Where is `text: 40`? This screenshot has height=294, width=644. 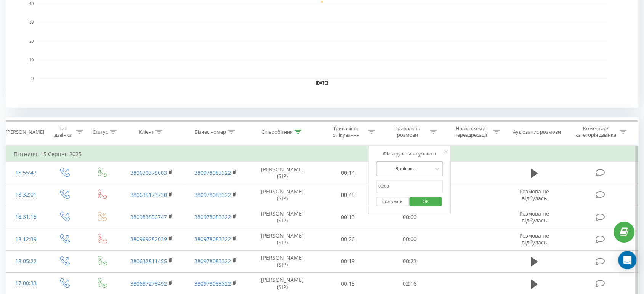
text: 40 is located at coordinates (32, 3).